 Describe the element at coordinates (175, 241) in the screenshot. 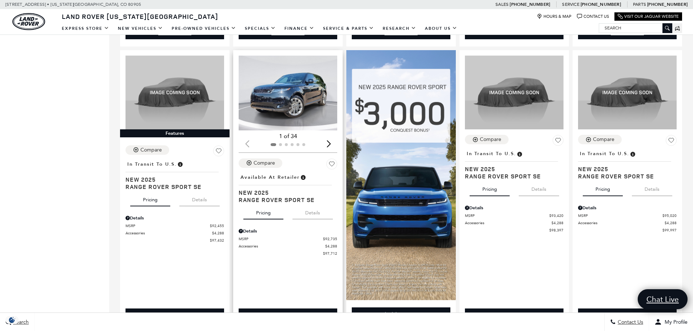

I see `a: $97,432` at that location.